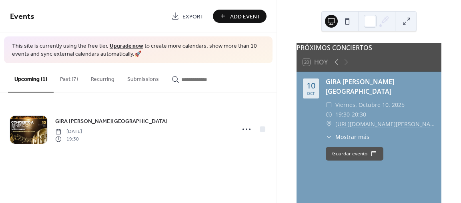 This screenshot has width=461, height=203. Describe the element at coordinates (22, 16) in the screenshot. I see `span: Events` at that location.